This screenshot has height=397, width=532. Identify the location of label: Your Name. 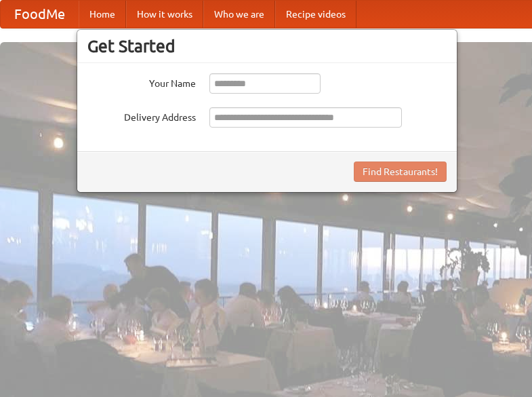
(142, 82).